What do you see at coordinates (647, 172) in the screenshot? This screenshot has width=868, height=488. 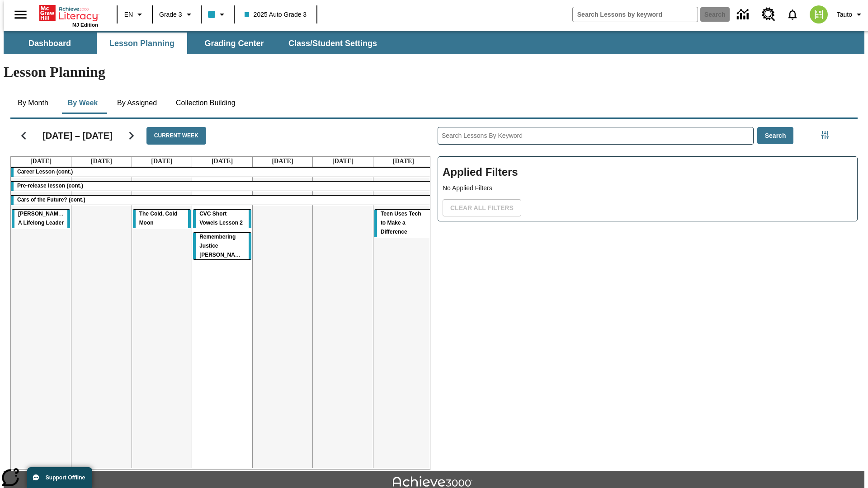 I see `h2: Applied Filters` at bounding box center [647, 172].